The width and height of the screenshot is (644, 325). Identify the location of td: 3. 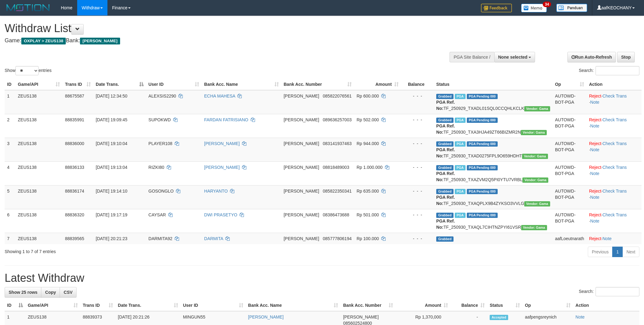
(10, 149).